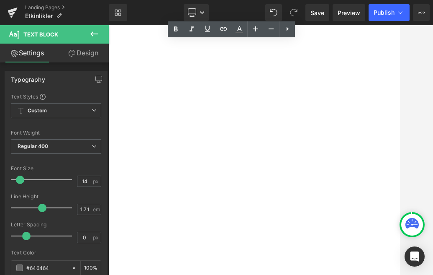 Image resolution: width=433 pixels, height=275 pixels. What do you see at coordinates (294, 13) in the screenshot?
I see `button: Redo` at bounding box center [294, 13].